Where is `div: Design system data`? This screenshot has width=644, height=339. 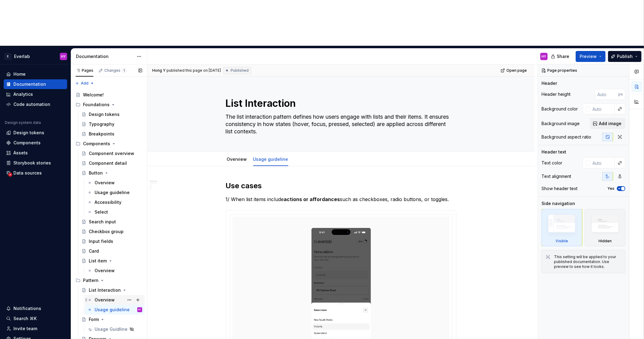
div: Design system data is located at coordinates (23, 122).